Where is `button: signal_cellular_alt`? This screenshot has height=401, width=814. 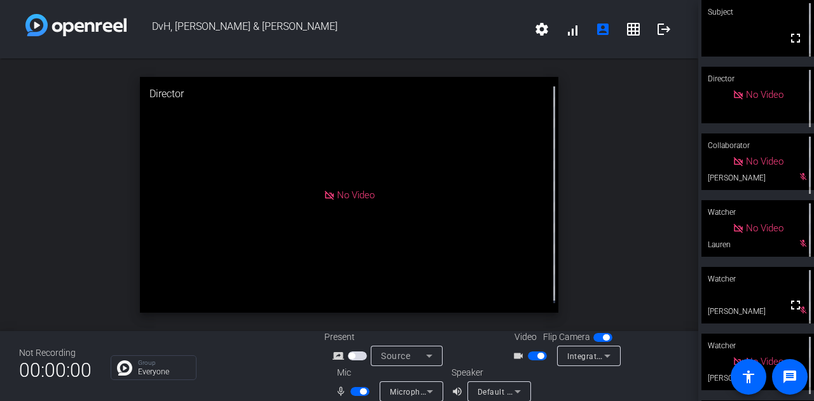 button: signal_cellular_alt is located at coordinates (572, 29).